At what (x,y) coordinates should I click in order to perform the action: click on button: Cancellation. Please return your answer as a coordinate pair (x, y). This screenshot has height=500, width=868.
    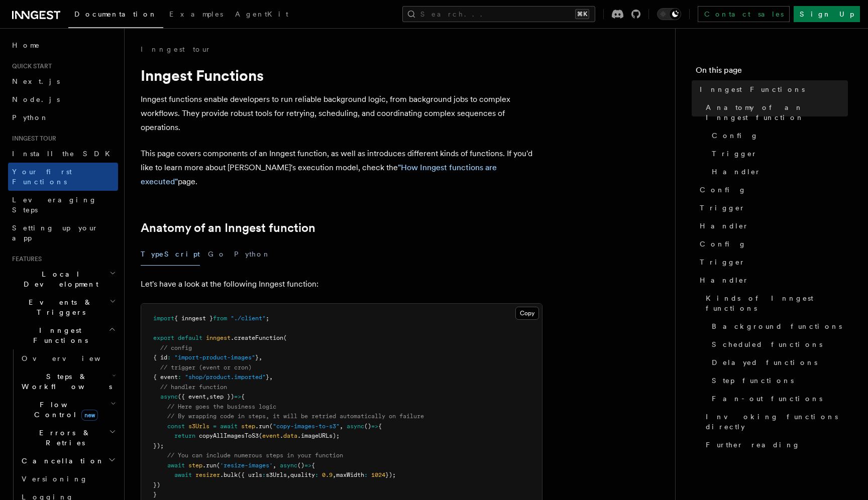
    Looking at the image, I should click on (68, 461).